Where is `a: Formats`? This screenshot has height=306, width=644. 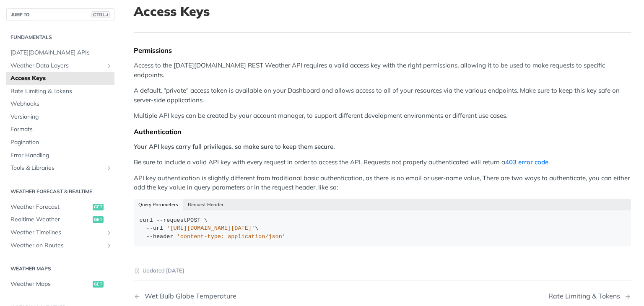 a: Formats is located at coordinates (61, 129).